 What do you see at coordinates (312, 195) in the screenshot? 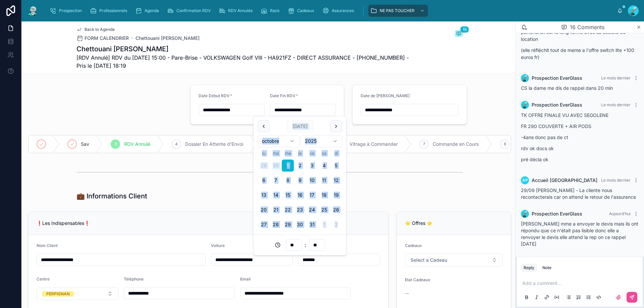
I see `button: vendredi 17 octobre 2025` at bounding box center [312, 195].